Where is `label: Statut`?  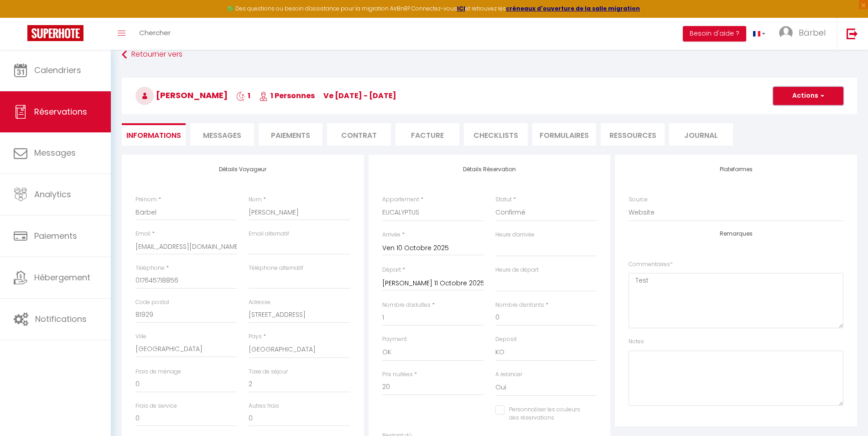
label: Statut is located at coordinates (503, 200).